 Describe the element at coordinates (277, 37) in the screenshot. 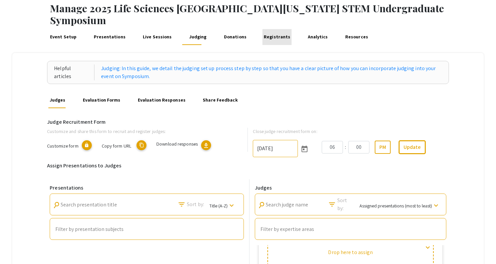

I see `a: Registrants` at that location.